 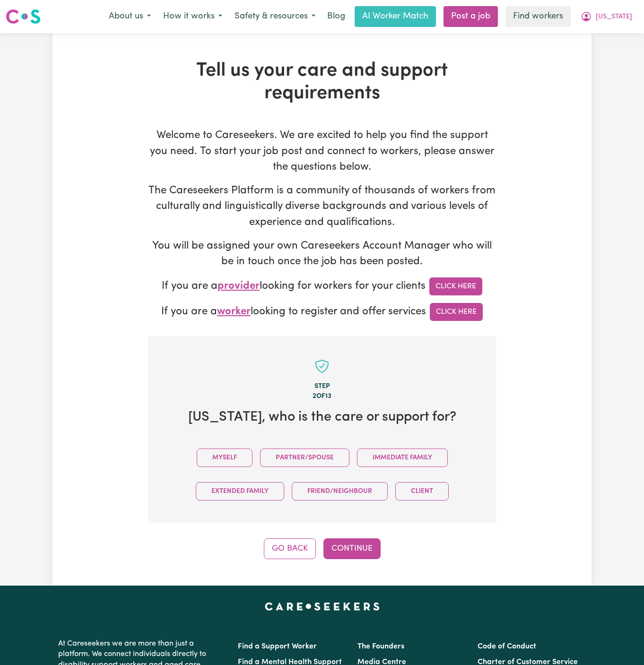 What do you see at coordinates (23, 17) in the screenshot?
I see `a: Careseekers logo` at bounding box center [23, 17].